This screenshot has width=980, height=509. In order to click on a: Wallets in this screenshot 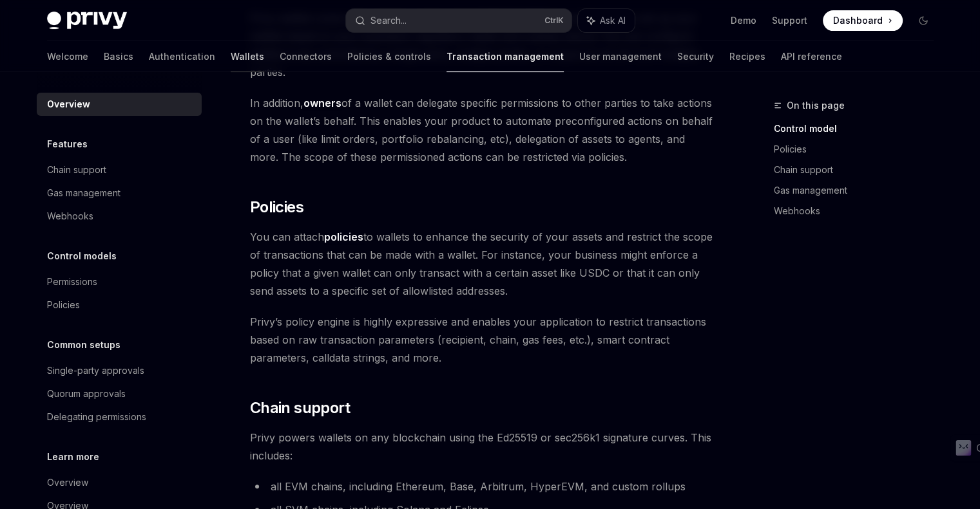, I will do `click(247, 57)`.